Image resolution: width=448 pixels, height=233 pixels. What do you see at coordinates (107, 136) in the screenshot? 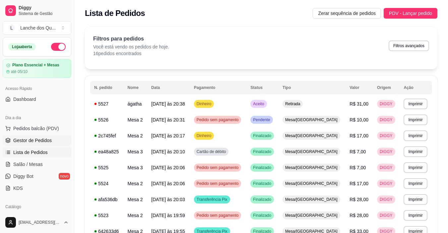
I see `div: 2c745fef` at bounding box center [107, 136].